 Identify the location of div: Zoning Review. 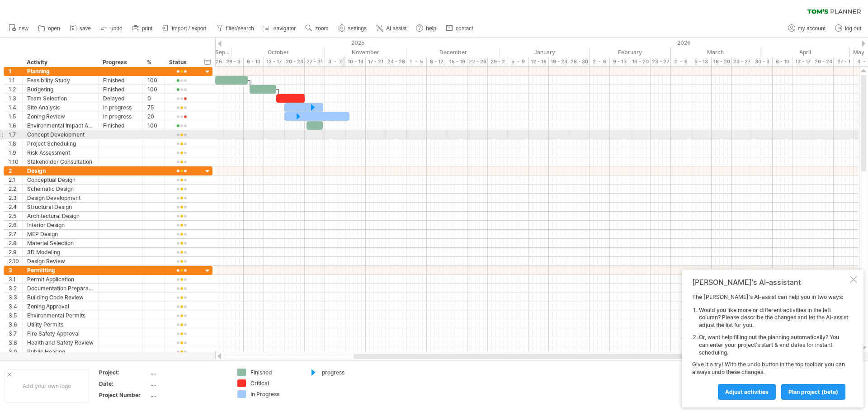
(60, 117).